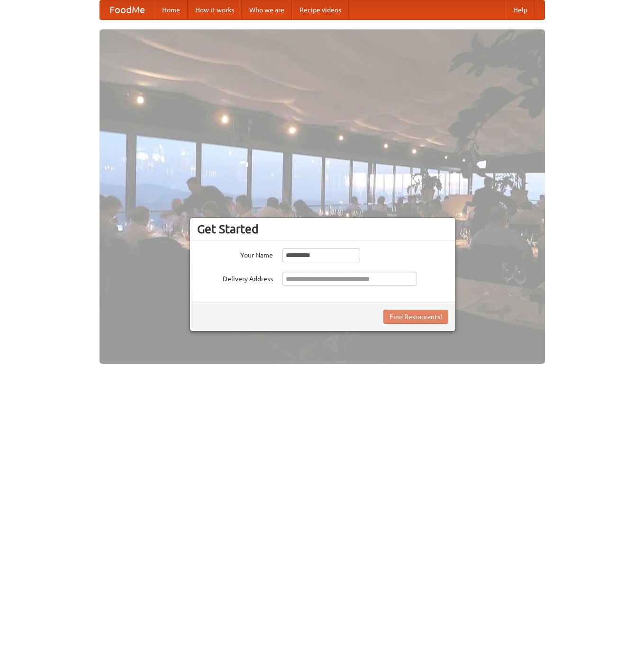 This screenshot has width=644, height=671. I want to click on h3: Get Started, so click(322, 229).